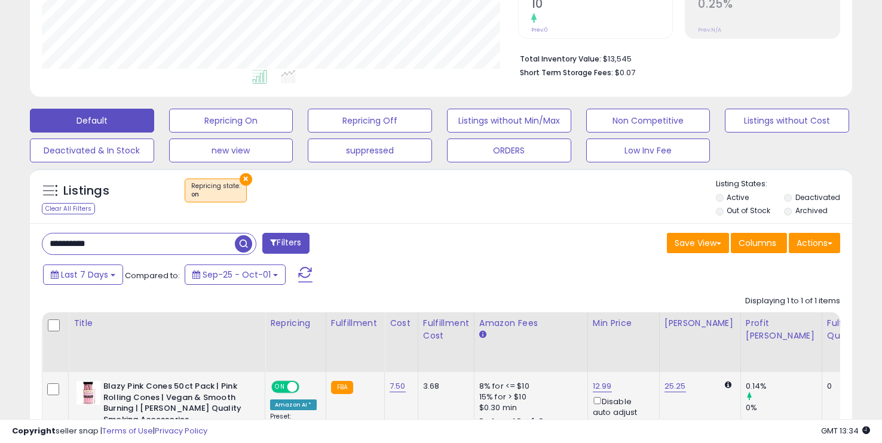 The height and width of the screenshot is (443, 882). Describe the element at coordinates (561, 59) in the screenshot. I see `b: Total Inventory Value:` at that location.